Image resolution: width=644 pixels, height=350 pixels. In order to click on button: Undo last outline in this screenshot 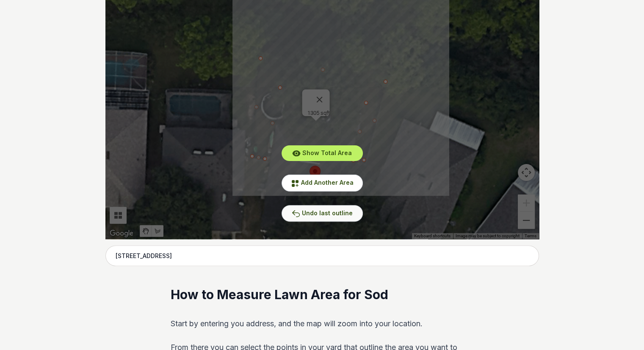, I will do `click(323, 213)`.